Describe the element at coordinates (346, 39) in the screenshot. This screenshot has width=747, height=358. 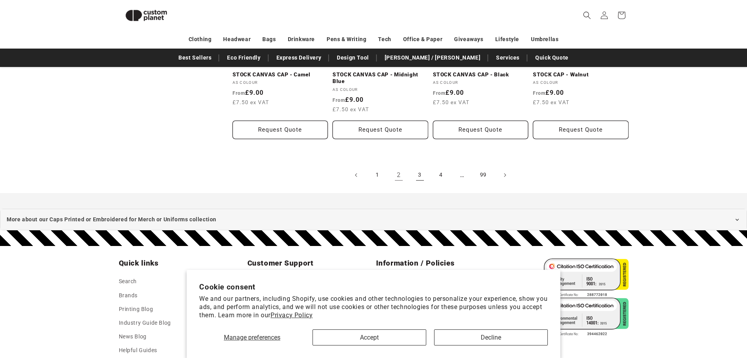
I see `a: Pens & Writing` at that location.